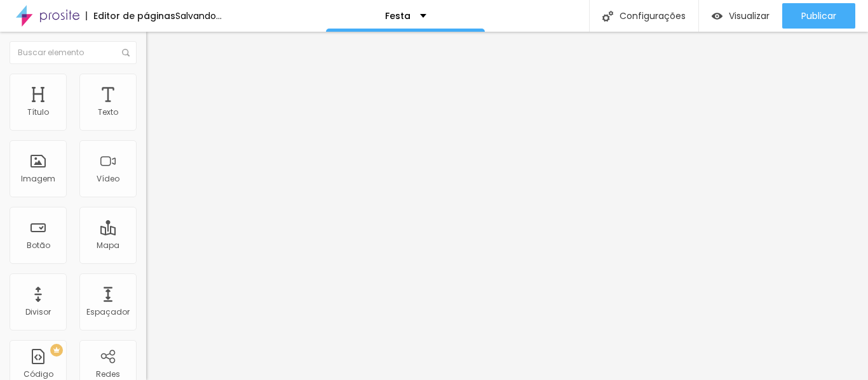  What do you see at coordinates (818, 16) in the screenshot?
I see `button: Publicar` at bounding box center [818, 16].